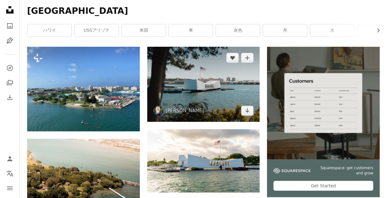 The image size is (387, 198). Describe the element at coordinates (292, 171) in the screenshot. I see `img: file-1747939142011-51e5cc87e3c9` at that location.